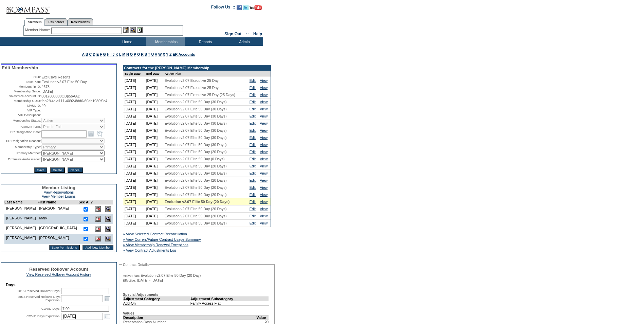  What do you see at coordinates (107, 299) in the screenshot?
I see `a: Open the calendar popup.` at bounding box center [107, 299].